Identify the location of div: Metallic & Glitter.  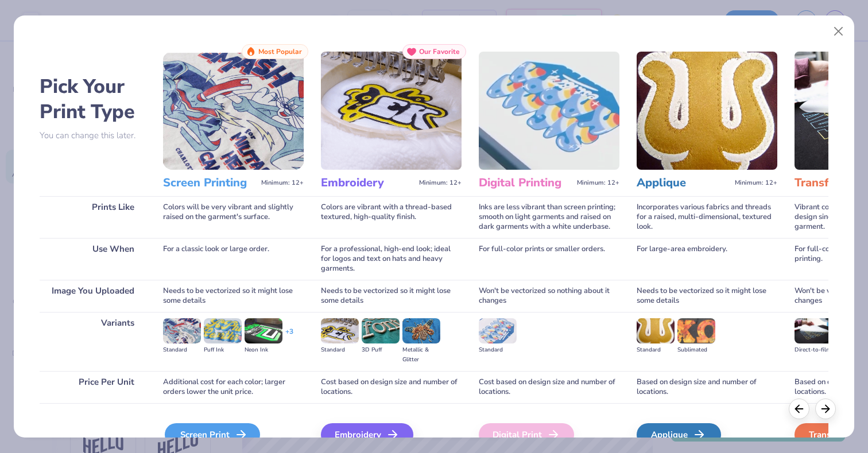
(422, 355).